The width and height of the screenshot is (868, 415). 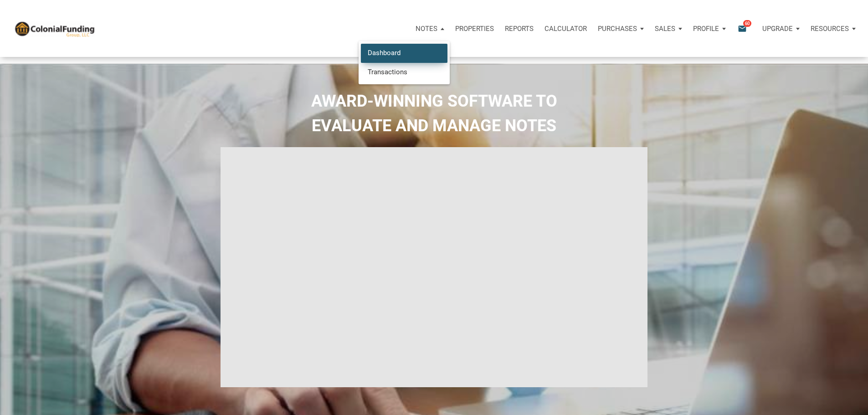 What do you see at coordinates (621, 29) in the screenshot?
I see `button: Purchases` at bounding box center [621, 29].